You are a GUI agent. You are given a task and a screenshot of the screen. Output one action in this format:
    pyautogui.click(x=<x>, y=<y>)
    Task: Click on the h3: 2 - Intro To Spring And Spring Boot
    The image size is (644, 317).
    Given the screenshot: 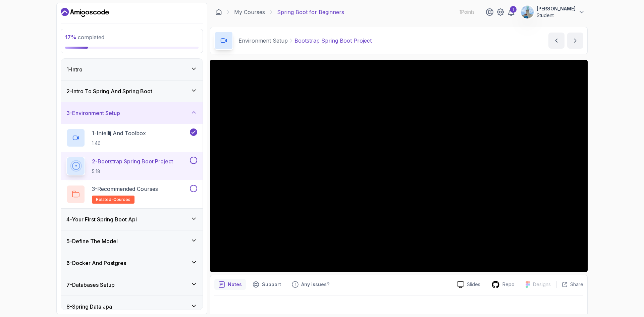 What is the action you would take?
    pyautogui.click(x=110, y=91)
    